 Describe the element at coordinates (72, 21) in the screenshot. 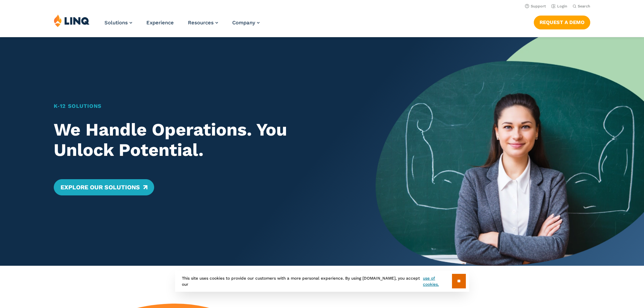

I see `img: LINQ | K‑12 Software` at that location.